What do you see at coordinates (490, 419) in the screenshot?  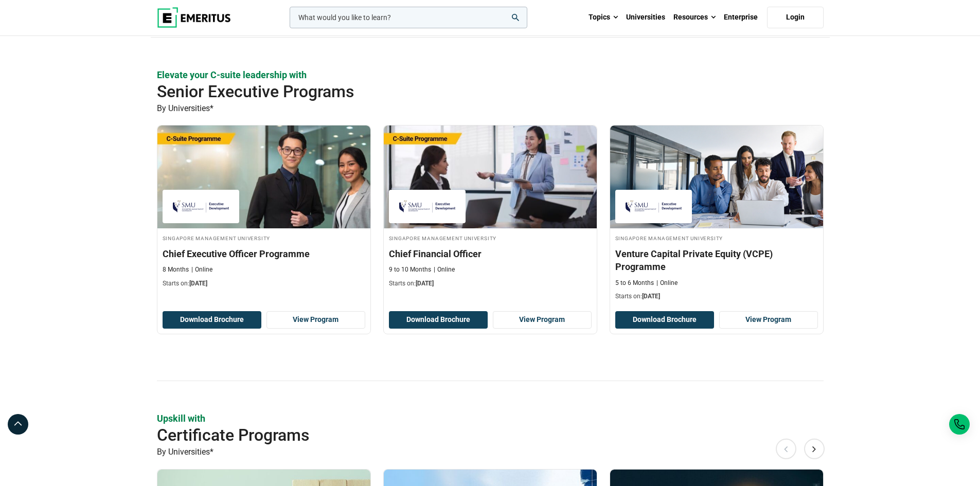 I see `p: Upskill with` at bounding box center [490, 419].